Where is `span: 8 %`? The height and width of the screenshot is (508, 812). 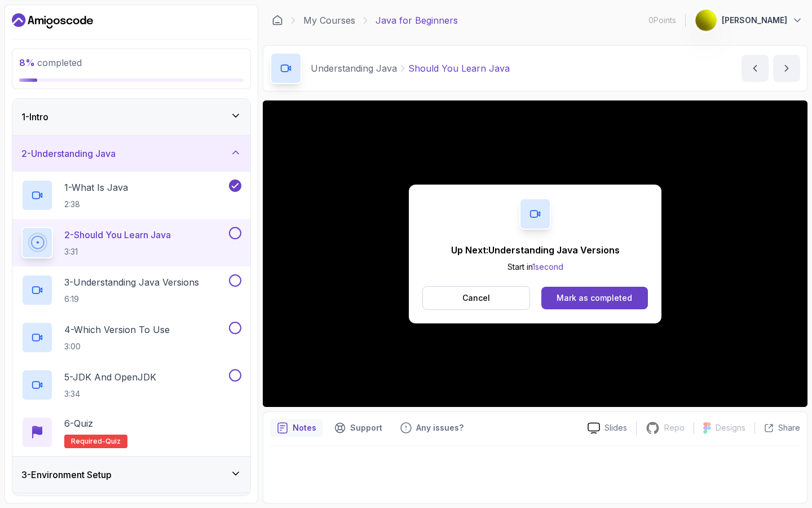 span: 8 % is located at coordinates (27, 63).